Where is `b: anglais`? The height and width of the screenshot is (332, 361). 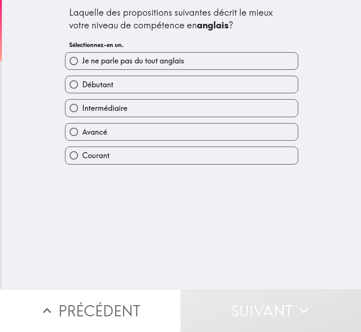 b: anglais is located at coordinates (213, 25).